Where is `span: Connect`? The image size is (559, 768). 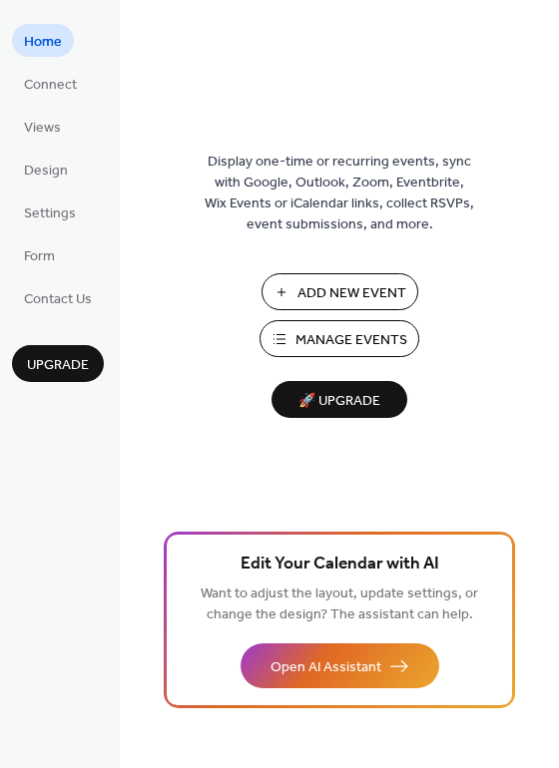
span: Connect is located at coordinates (50, 85).